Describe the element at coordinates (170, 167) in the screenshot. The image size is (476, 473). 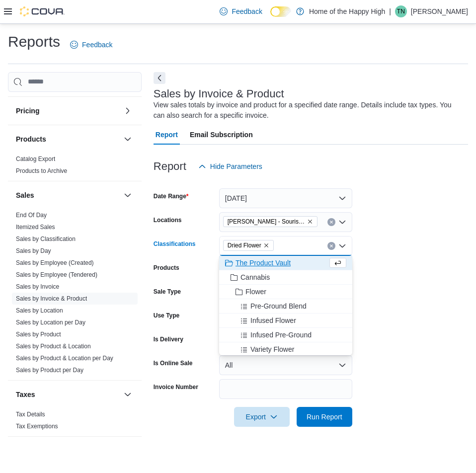
I see `h3: Report` at that location.